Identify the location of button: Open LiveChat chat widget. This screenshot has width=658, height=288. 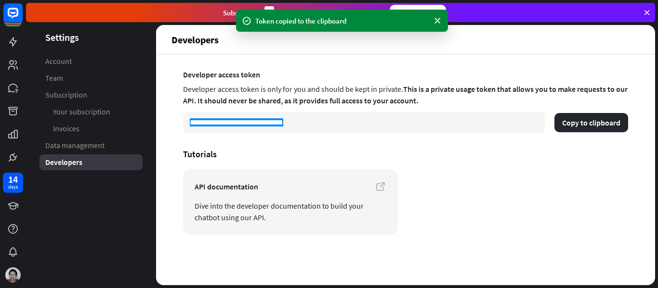
(22, 18).